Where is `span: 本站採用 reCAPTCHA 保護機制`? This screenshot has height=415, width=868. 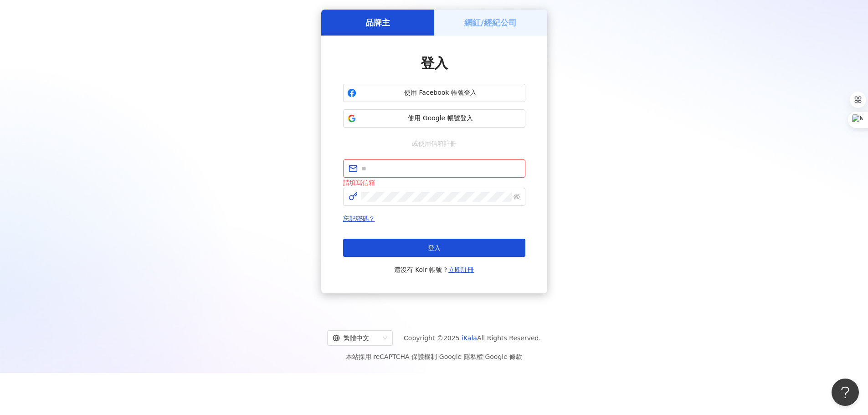 span: 本站採用 reCAPTCHA 保護機制 is located at coordinates (434, 357).